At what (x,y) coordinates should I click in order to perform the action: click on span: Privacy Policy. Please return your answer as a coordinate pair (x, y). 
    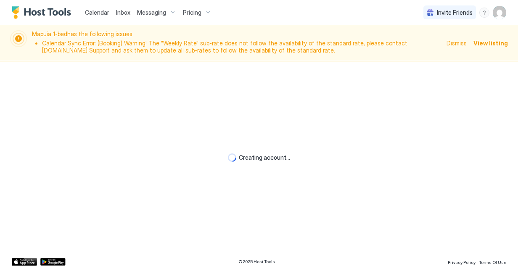
    Looking at the image, I should click on (462, 263).